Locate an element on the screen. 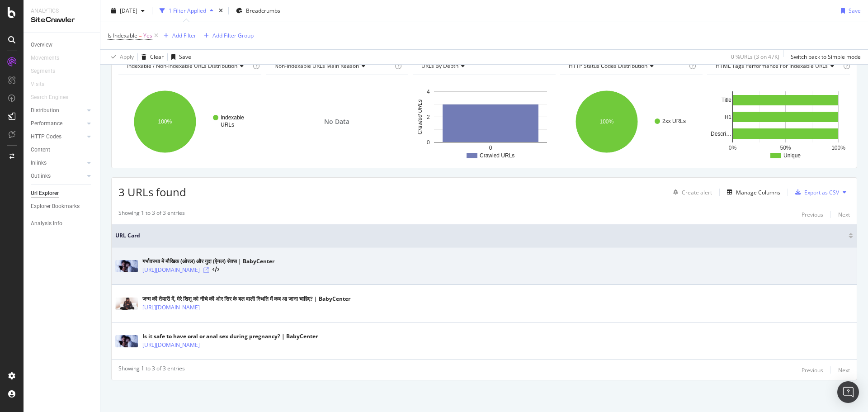 This screenshot has width=868, height=412. a: Segments is located at coordinates (47, 71).